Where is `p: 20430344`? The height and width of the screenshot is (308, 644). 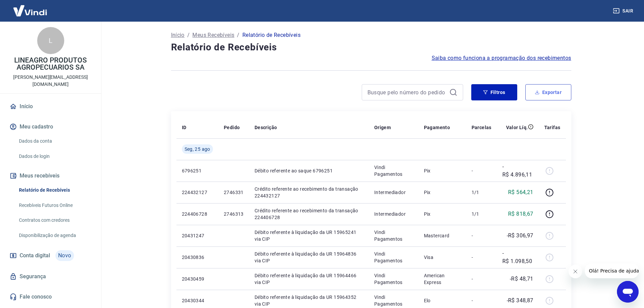
p: 20430344 is located at coordinates (197, 301).